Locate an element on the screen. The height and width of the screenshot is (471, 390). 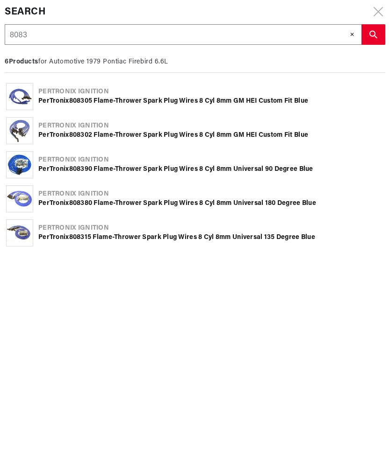
div: PerTronix 05 Flame-Thrower Spark Plug Wires 8 cyl 8mm GM HEI Custom Fit Blue is located at coordinates (211, 101).